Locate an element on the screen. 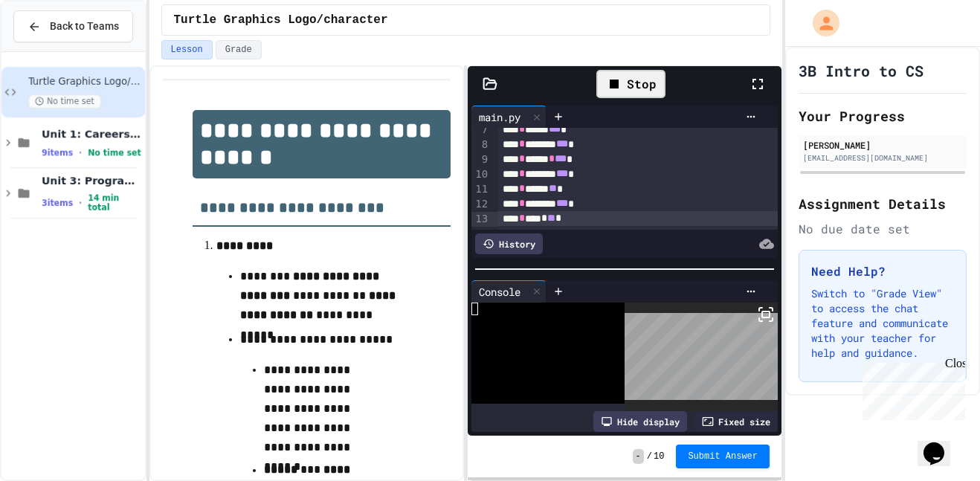 The width and height of the screenshot is (980, 481). h1: 3B Intro to CS is located at coordinates (861, 70).